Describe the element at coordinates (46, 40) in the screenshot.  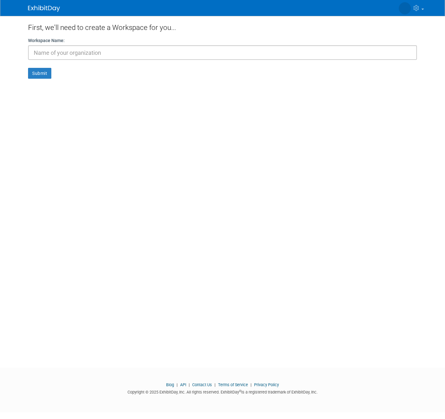
I see `label: Workspace Name:` at that location.